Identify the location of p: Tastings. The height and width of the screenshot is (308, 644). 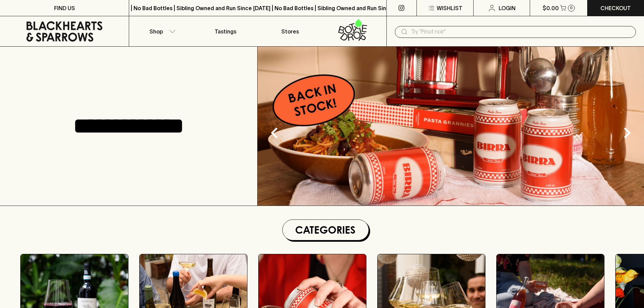
(226, 31).